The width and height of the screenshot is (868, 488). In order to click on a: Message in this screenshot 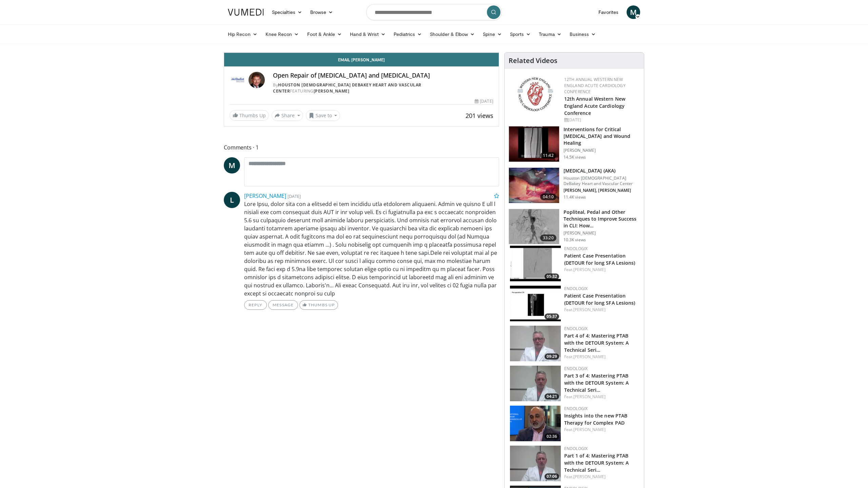, I will do `click(283, 305)`.